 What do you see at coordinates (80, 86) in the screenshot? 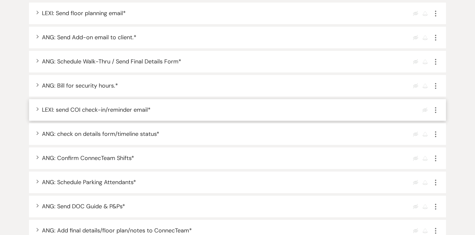
I see `button: ANG: Bill for security hours.*` at bounding box center [80, 86].